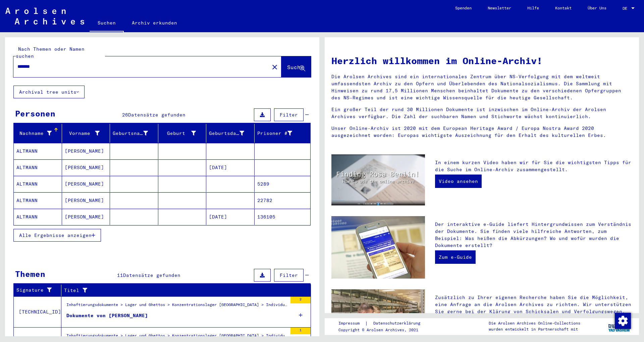  What do you see at coordinates (30, 274) in the screenshot?
I see `div: Themen` at bounding box center [30, 274].